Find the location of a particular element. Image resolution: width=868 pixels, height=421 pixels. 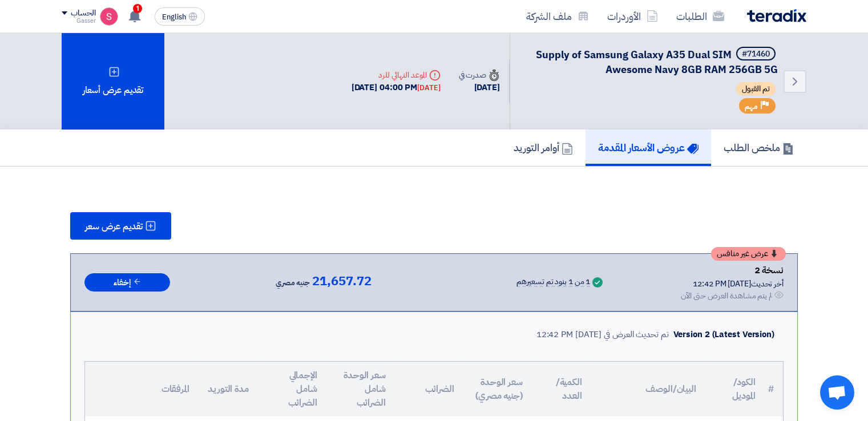

div: Version 2 (Latest Version) is located at coordinates (724, 334).